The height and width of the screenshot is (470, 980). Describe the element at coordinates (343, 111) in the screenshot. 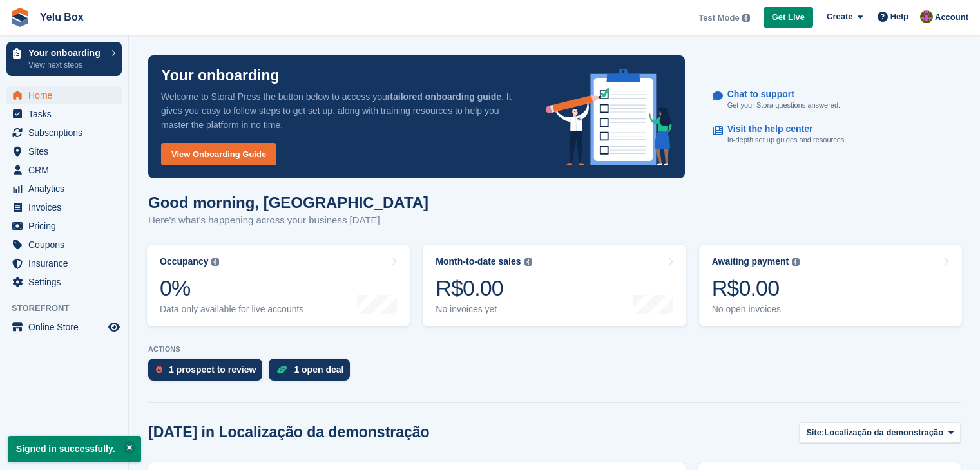

I see `p: Welcome to Stora! Press the button below to access your . It gives you easy to follow steps to ge...` at that location.